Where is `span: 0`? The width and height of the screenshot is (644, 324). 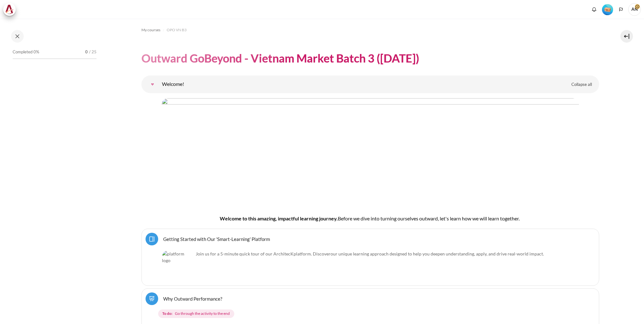 span: 0 is located at coordinates (86, 52).